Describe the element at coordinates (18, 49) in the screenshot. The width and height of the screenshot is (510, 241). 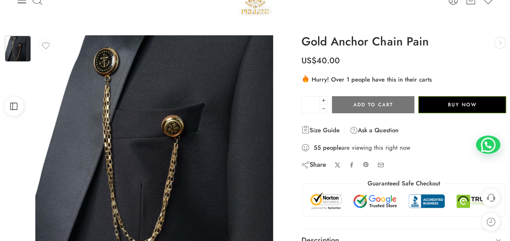
I see `a: 0a720057f2e34692a5d2a249432f74d1-Original-scaled-1.jpg` at that location.